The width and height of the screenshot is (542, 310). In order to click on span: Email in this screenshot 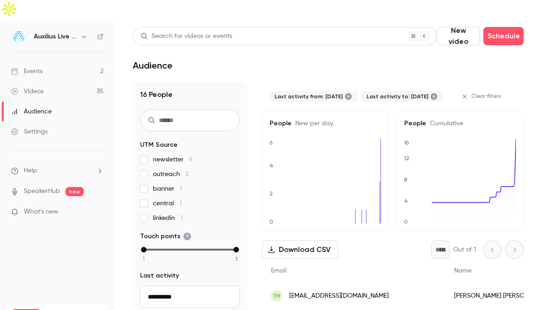, I will do `click(279, 271)`.